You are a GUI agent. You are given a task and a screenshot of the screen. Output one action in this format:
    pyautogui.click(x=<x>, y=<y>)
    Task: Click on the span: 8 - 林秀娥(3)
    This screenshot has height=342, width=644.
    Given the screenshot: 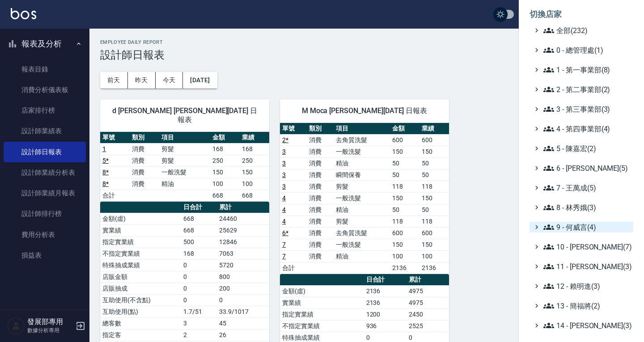 What is the action you would take?
    pyautogui.click(x=586, y=208)
    